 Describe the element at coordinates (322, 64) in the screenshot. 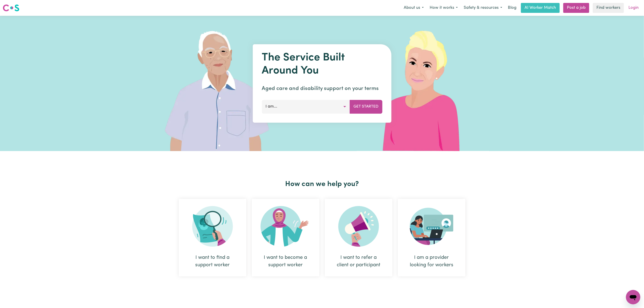

I see `h1: The Service Built Around You` at that location.